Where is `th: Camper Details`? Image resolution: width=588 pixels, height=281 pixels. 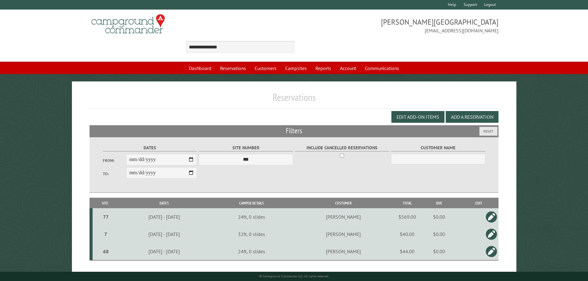
th: Camper Details is located at coordinates (251, 203).